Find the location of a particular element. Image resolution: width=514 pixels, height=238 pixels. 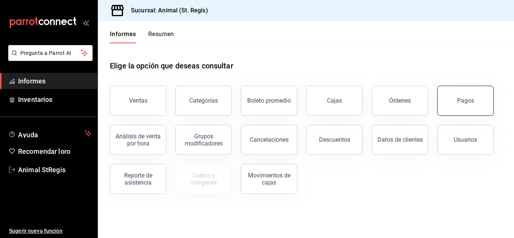

font: Pregunta a Parrot AI is located at coordinates (46, 53).